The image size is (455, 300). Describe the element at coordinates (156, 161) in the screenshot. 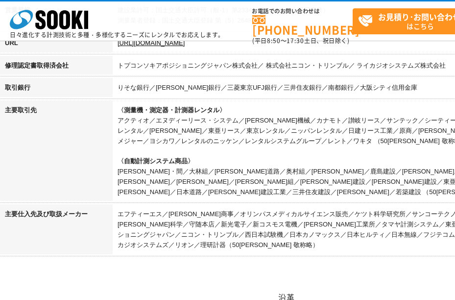

I see `span: 〈自動計測システム商品〉` at that location.